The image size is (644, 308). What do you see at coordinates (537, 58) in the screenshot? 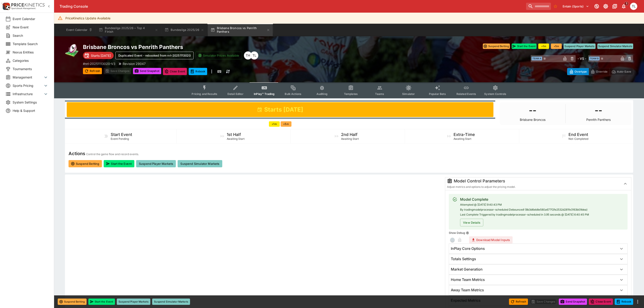
I see `span: Team A` at bounding box center [537, 58].